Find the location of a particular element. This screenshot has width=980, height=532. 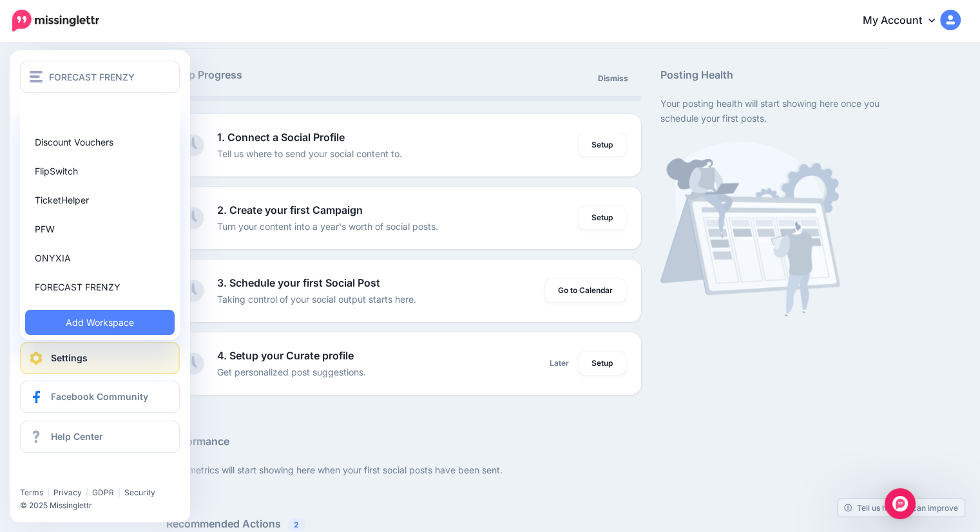

p: Tell us where to send your social content to. is located at coordinates (309, 153).